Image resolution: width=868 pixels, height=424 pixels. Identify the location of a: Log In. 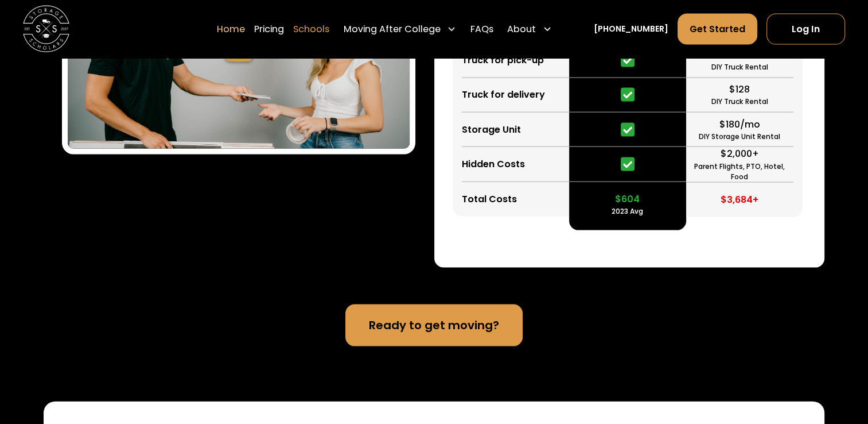
(806, 29).